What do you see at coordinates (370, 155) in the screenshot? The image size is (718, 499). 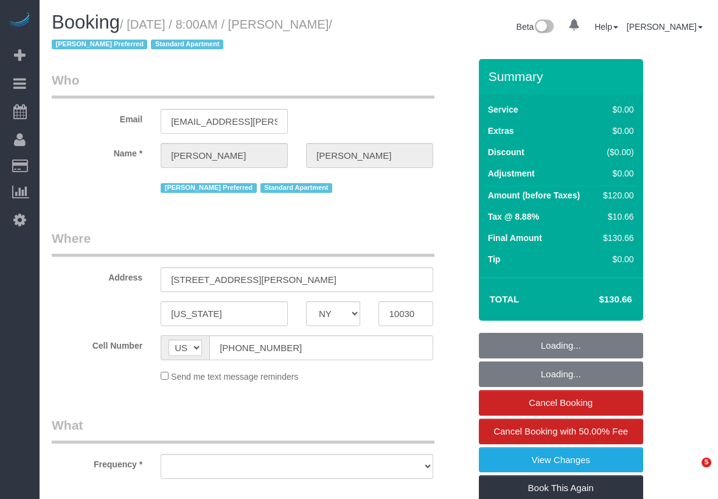 I see `input: Last Name` at bounding box center [370, 155].